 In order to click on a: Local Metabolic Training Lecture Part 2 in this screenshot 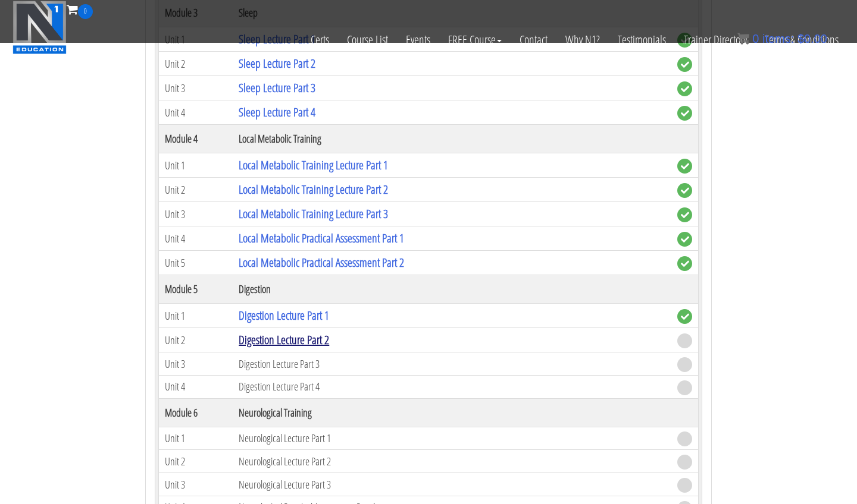, I will do `click(313, 189)`.